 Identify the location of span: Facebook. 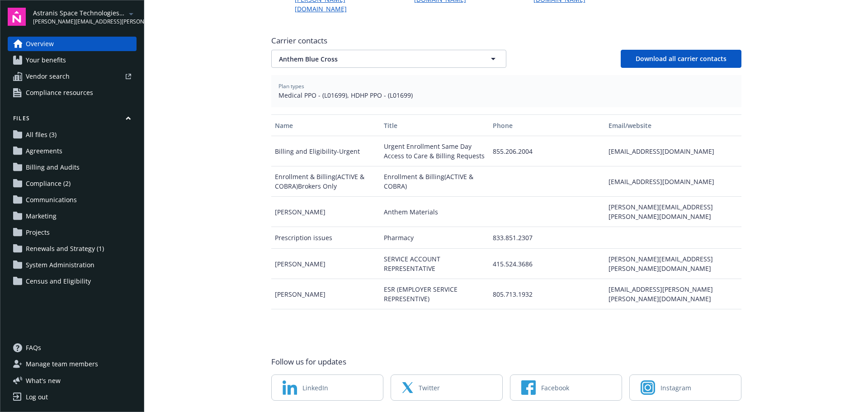
(555, 387).